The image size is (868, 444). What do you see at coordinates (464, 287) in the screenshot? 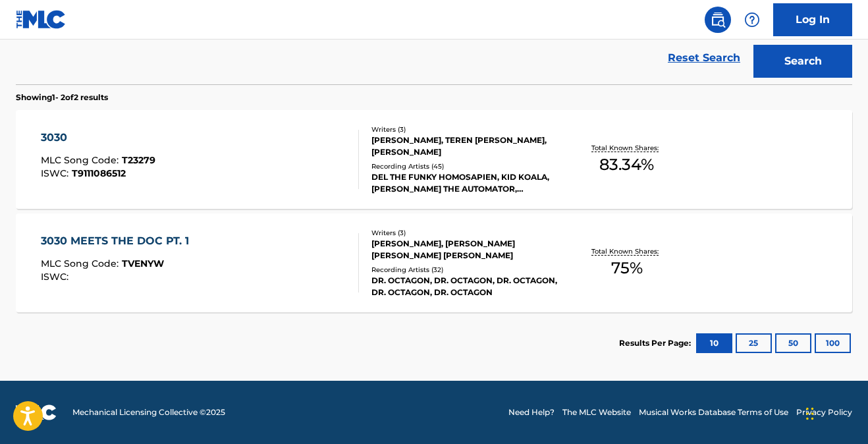
I see `div: DR. OCTAGON, DR. OCTAGON, DR. OCTAGON, DR. OCTAGON, DR. OCTAGON` at bounding box center [464, 287].